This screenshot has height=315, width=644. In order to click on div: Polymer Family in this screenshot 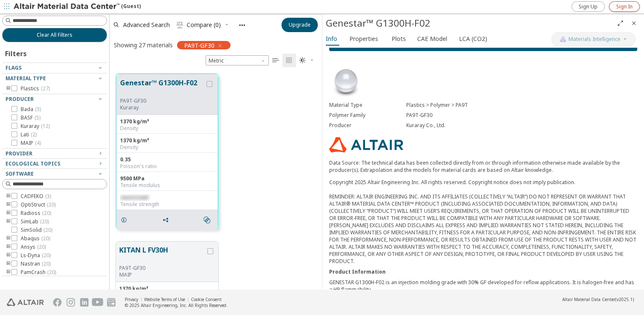, I will do `click(367, 116)`.